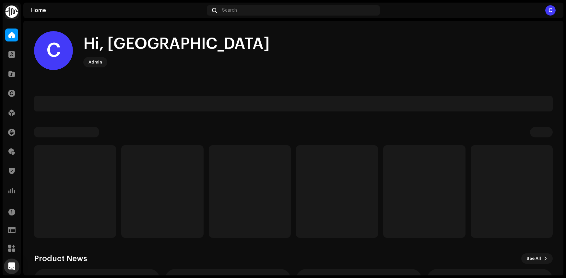 This screenshot has height=278, width=566. I want to click on span: See All, so click(533, 258).